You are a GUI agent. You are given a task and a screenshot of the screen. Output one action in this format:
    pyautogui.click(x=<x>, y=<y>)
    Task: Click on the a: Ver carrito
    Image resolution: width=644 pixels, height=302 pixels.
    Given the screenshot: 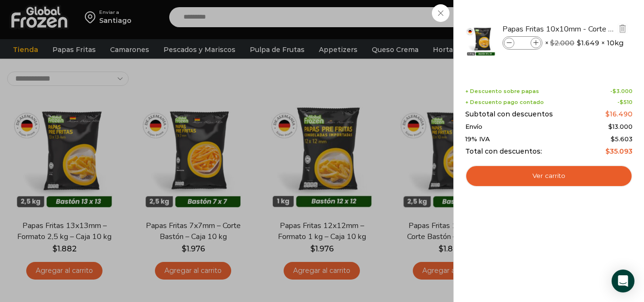 What is the action you would take?
    pyautogui.click(x=548, y=176)
    